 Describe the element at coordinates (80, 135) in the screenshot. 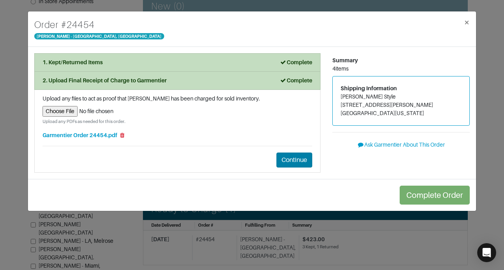

I see `a: Garmentier Order 24454.pdf` at that location.